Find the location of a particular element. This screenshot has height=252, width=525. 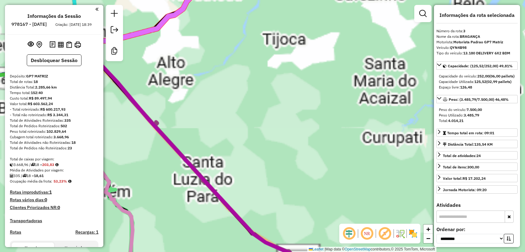

div: - Total roteirizado: is located at coordinates (54, 109).